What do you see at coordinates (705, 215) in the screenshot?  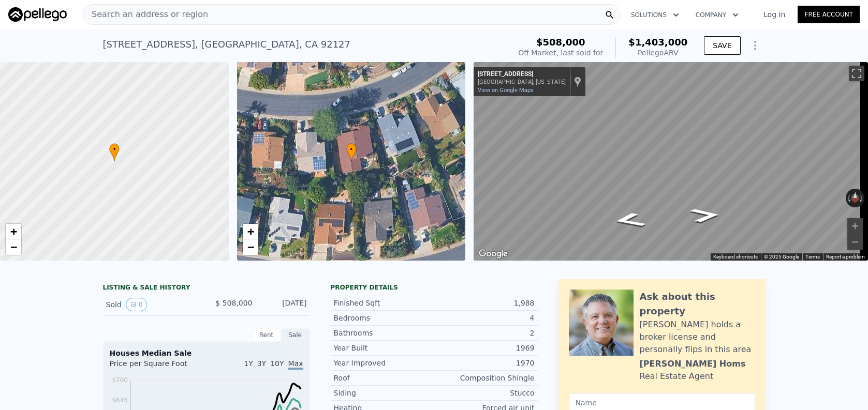 I see `path: Go West, Calenda Rd` at bounding box center [705, 215].